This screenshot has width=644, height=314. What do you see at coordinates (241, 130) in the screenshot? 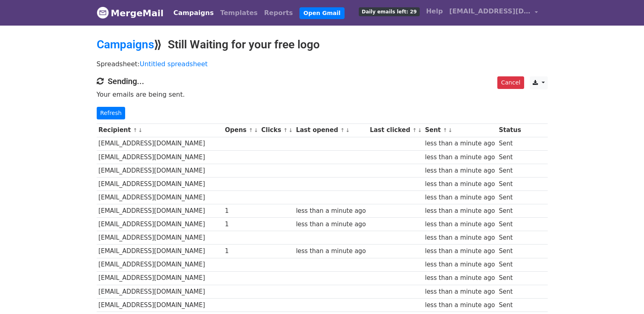
I see `th: Opens` at bounding box center [241, 130].